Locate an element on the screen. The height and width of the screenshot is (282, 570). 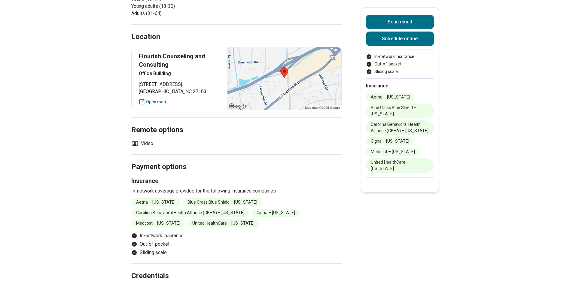
li: Young adults (18-30) is located at coordinates (183, 6).